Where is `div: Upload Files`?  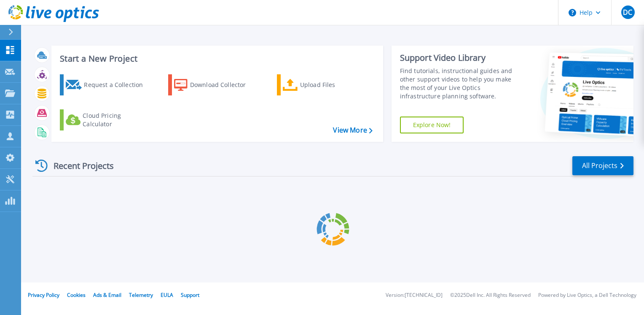
div: Upload Files is located at coordinates (334, 85).